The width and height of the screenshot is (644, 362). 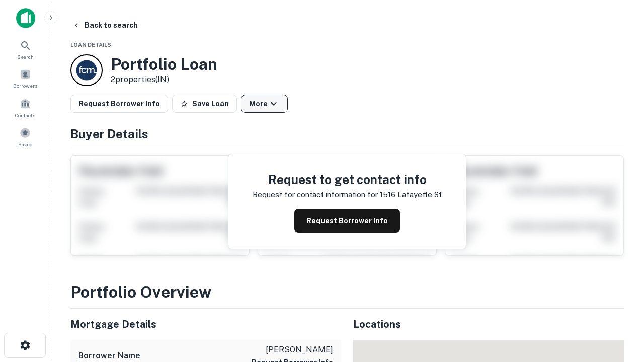 What do you see at coordinates (488, 324) in the screenshot?
I see `h5: Locations` at bounding box center [488, 324].